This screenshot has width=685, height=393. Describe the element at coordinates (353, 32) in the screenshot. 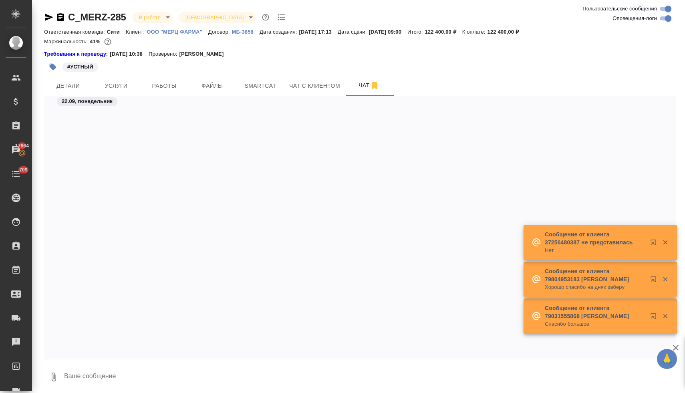

I see `p: Дата сдачи:` at that location.